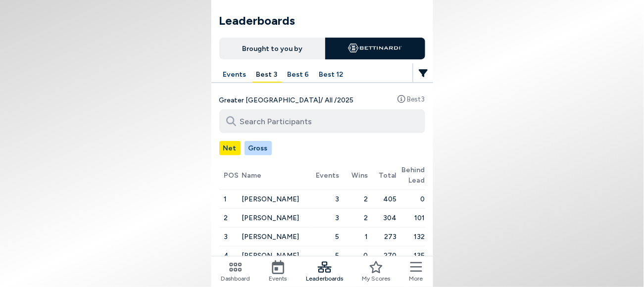 Image resolution: width=644 pixels, height=287 pixels. I want to click on button: Best3, so click(411, 99).